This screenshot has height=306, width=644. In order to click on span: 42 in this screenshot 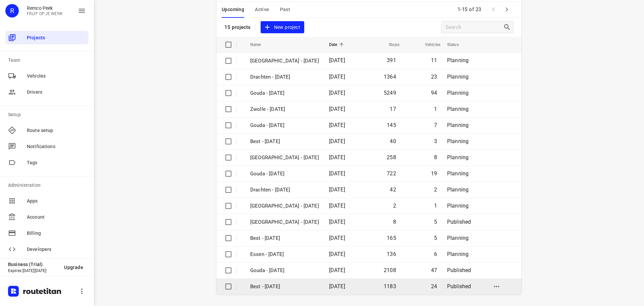, I will do `click(393, 189)`.